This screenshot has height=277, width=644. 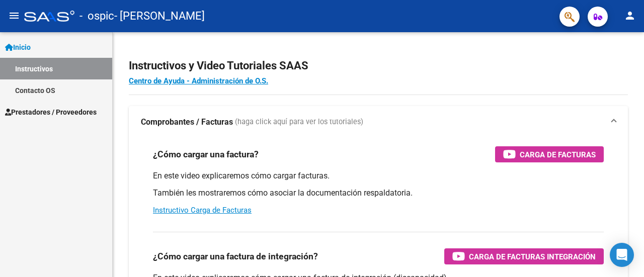 What do you see at coordinates (378, 193) in the screenshot?
I see `p: También les mostraremos cómo asociar la documentación respaldatoria.` at bounding box center [378, 193].